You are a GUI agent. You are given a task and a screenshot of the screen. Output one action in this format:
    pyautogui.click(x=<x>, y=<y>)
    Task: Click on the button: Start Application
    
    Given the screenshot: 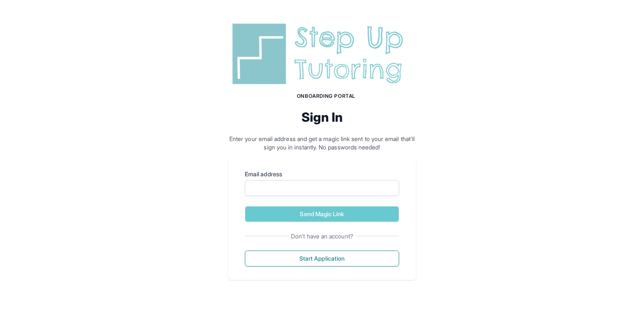 What is the action you would take?
    pyautogui.click(x=322, y=258)
    